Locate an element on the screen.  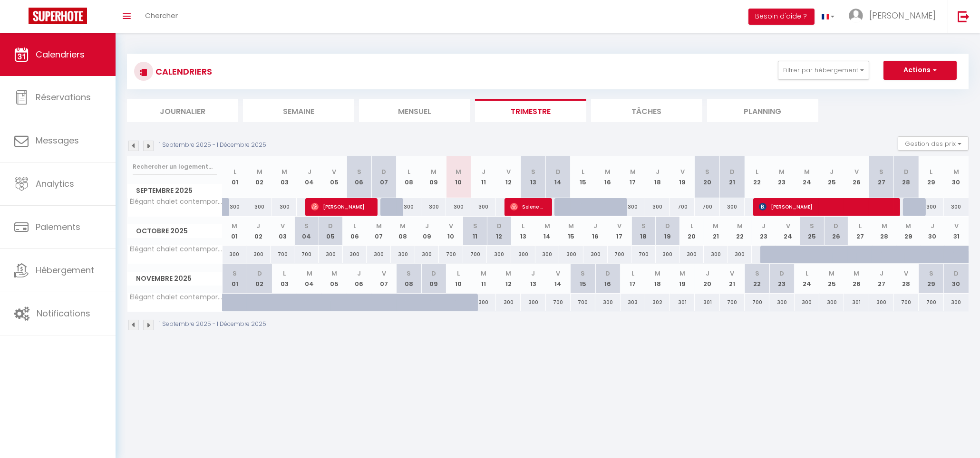
span: Chercher is located at coordinates (161, 15).